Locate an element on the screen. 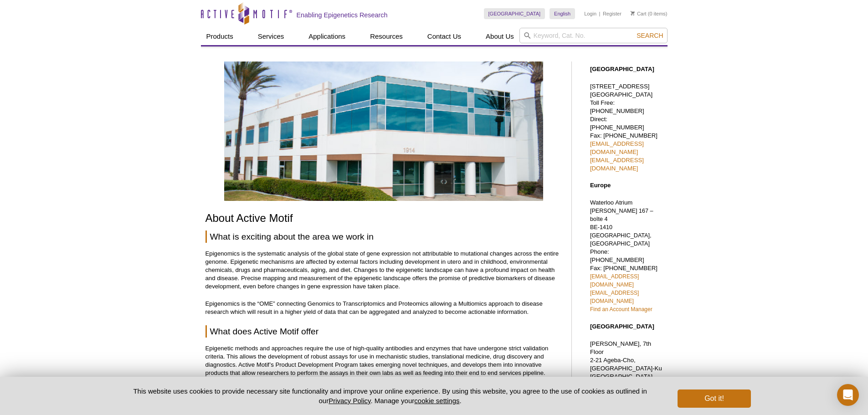  a: Resources is located at coordinates (386, 36).